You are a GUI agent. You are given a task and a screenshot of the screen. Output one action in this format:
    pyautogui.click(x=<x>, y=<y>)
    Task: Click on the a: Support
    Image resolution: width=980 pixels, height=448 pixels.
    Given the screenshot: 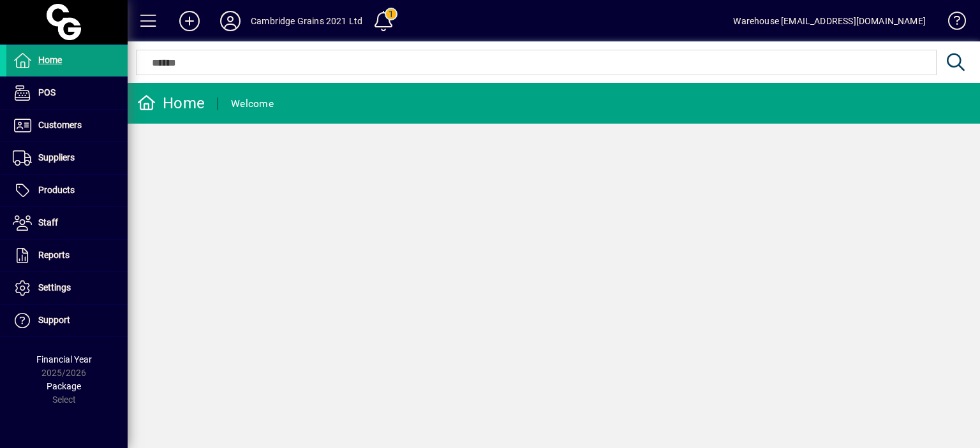 What is the action you would take?
    pyautogui.click(x=67, y=321)
    